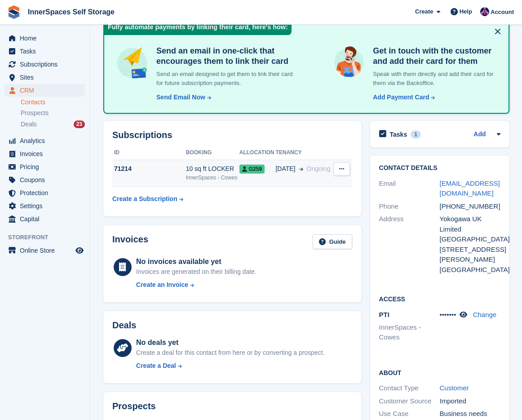 The image size is (522, 420). What do you see at coordinates (384, 314) in the screenshot?
I see `span: PTI` at bounding box center [384, 314].